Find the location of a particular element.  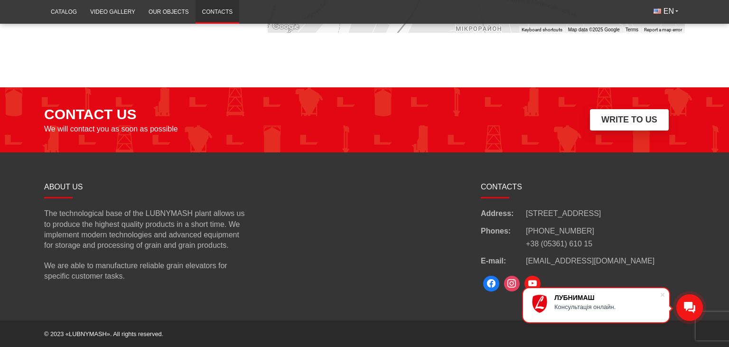

div: ЛУБНИМАШ is located at coordinates (607, 298).